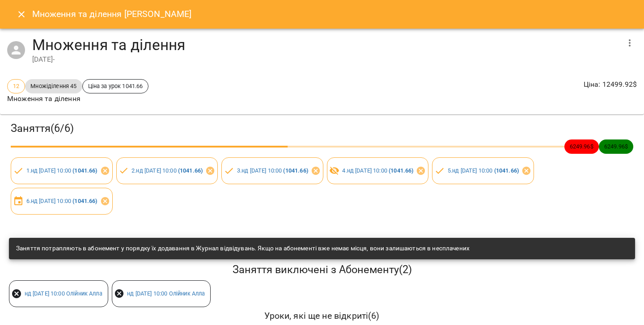  What do you see at coordinates (243, 249) in the screenshot?
I see `div: Заняття потрапляють в абонемент у порядку їх додавання в Журнал відвідувань. Якщо на абонементі в...` at bounding box center [243, 249].